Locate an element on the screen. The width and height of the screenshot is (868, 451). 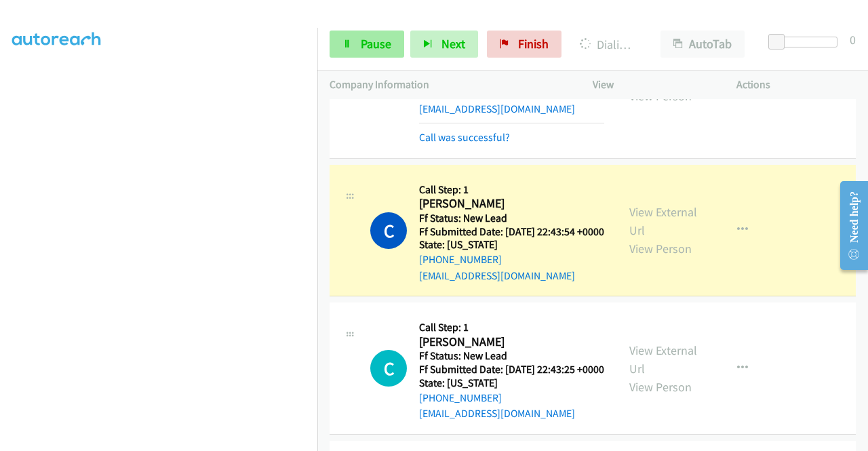
p: Company Information is located at coordinates (449, 85).